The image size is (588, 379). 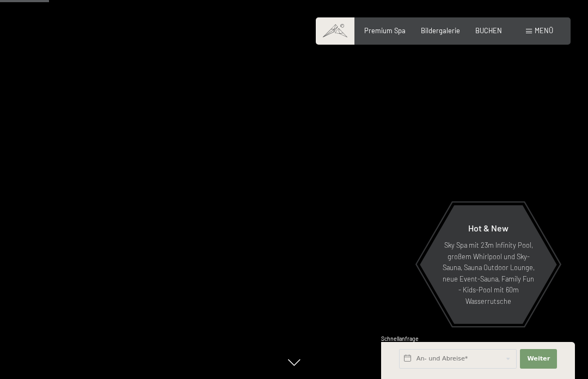 I want to click on p: Sky Spa mit 23m Infinity Pool, großem Whirlpool und Sky-Sauna, Sauna Outdoor Lounge, neue Event-S..., so click(x=488, y=273).